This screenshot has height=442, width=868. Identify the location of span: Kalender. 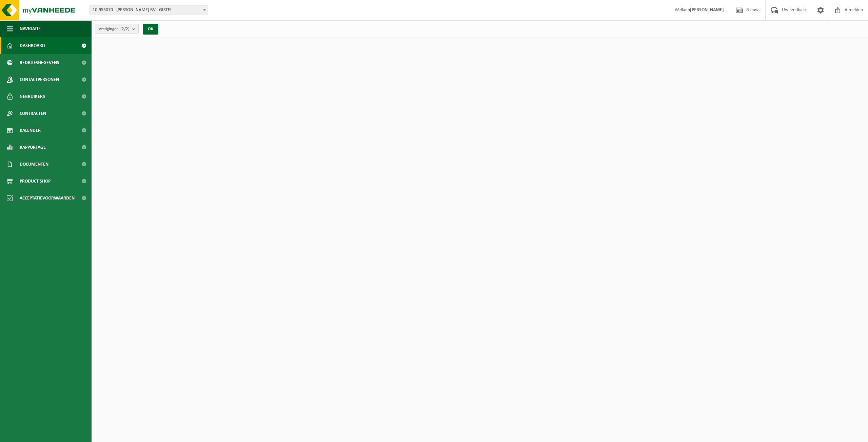
(30, 131).